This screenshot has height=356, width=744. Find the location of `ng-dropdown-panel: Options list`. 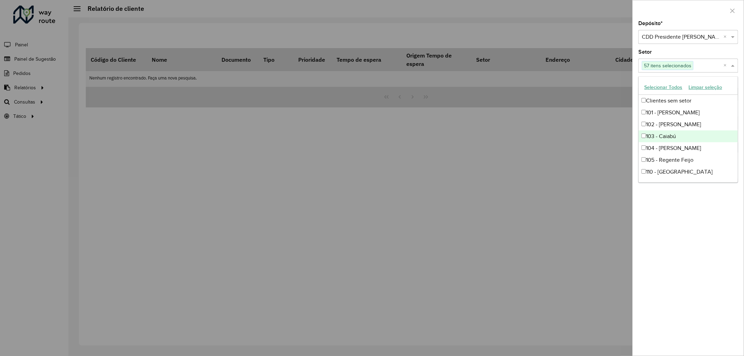

ng-dropdown-panel: Options list is located at coordinates (688, 129).